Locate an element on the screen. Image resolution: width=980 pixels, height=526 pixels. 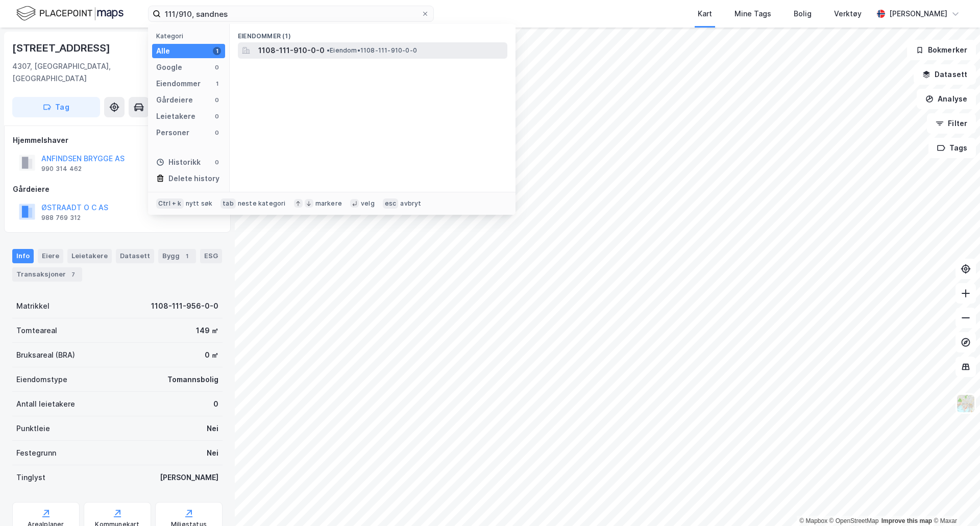
div: Antall leietakere is located at coordinates (45, 404).